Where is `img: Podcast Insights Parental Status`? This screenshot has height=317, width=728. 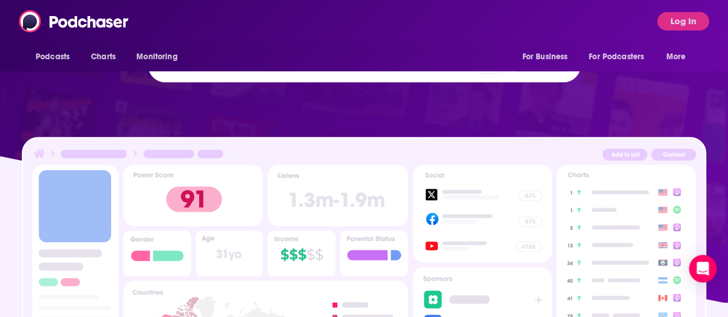 img: Podcast Insights Parental Status is located at coordinates (374, 253).